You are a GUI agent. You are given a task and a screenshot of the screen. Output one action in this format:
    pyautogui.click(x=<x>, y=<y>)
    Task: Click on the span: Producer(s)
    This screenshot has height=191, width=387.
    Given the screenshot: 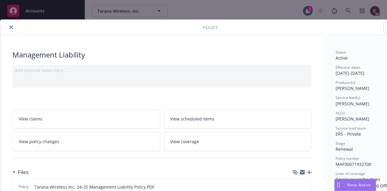 What is the action you would take?
    pyautogui.click(x=345, y=82)
    